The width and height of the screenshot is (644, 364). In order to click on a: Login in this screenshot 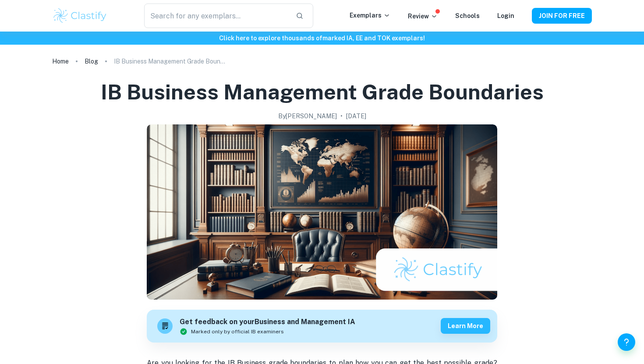, I will do `click(505, 16)`.